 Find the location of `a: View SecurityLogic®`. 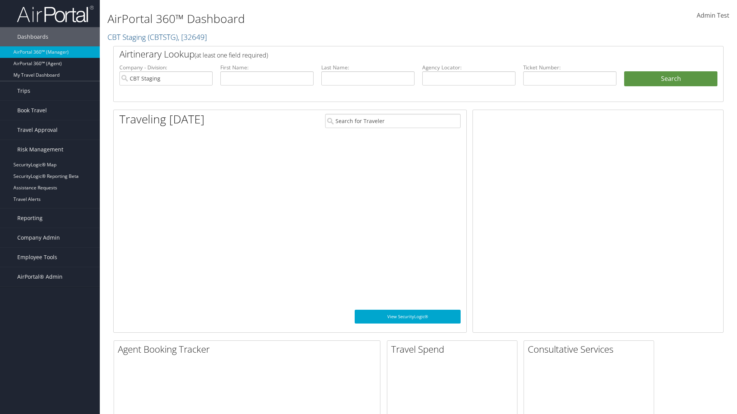

a: View SecurityLogic® is located at coordinates (407, 317).